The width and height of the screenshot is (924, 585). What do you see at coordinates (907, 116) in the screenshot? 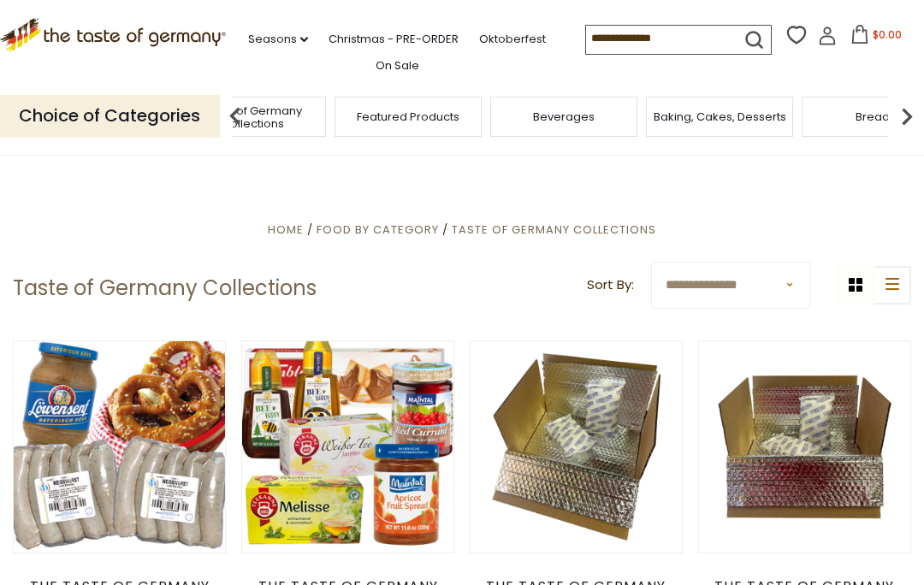
I see `img: next arrow` at bounding box center [907, 116].